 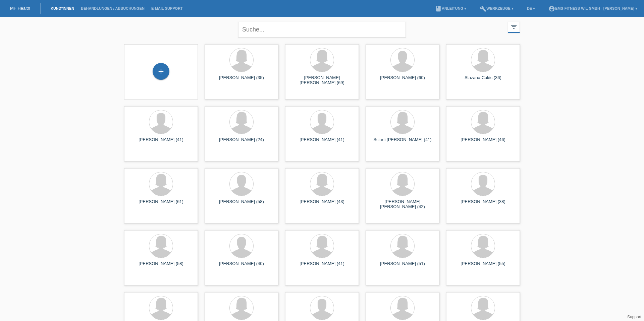 What do you see at coordinates (483, 81) in the screenshot?
I see `div: Slazana Cukic (36)` at bounding box center [483, 81].